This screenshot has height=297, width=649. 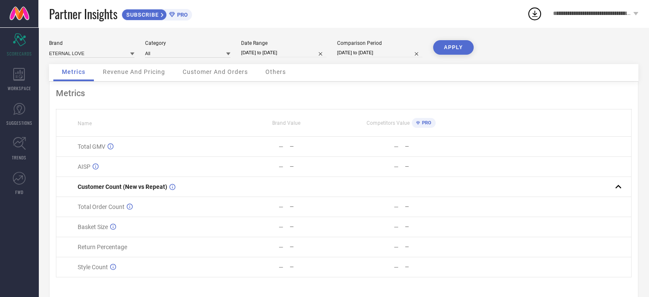 I want to click on input: Select date range, so click(x=284, y=52).